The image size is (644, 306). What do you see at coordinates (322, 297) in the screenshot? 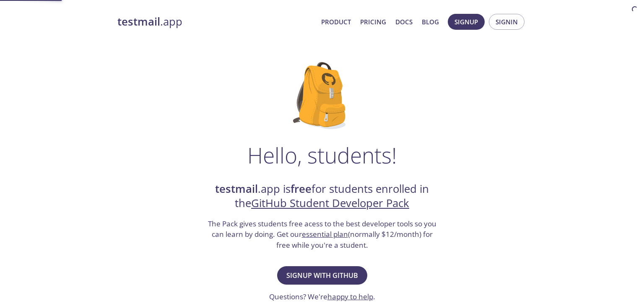
I see `h3: Questions? We're .` at bounding box center [322, 297].